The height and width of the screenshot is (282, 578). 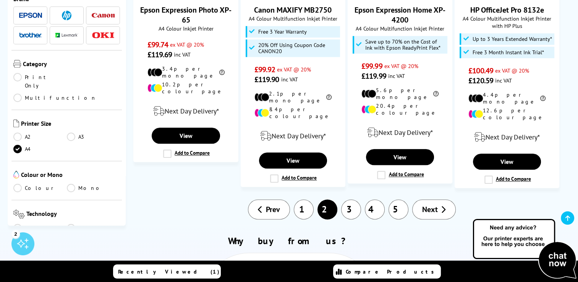 What do you see at coordinates (481, 81) in the screenshot?
I see `span: £120.59` at bounding box center [481, 81].